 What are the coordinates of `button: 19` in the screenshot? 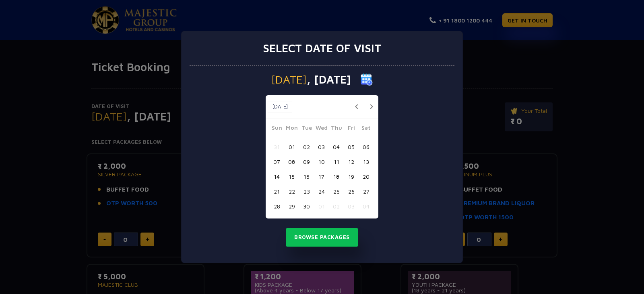 It's located at (351, 176).